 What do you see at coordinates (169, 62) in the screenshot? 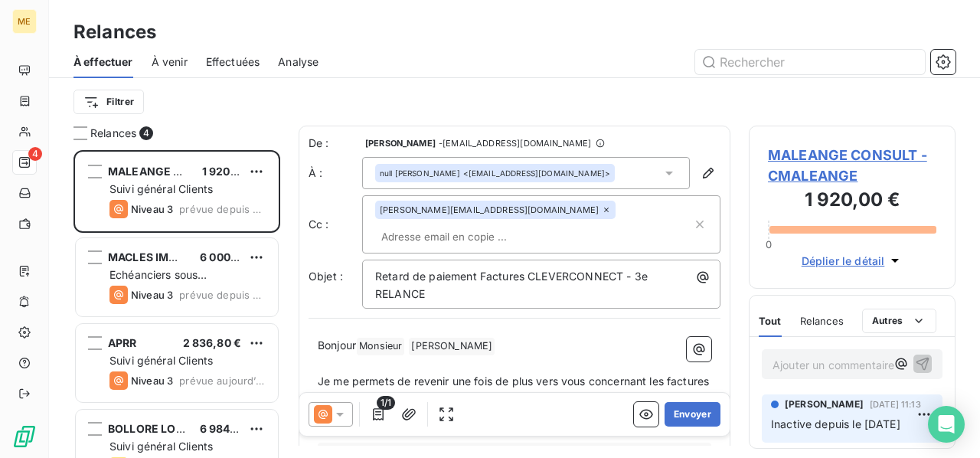
I see `span: À venir` at bounding box center [169, 62].